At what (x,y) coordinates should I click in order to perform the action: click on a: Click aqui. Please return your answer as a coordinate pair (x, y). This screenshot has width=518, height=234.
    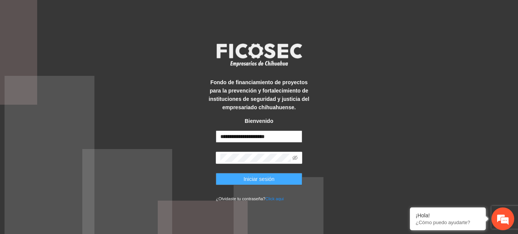
    Looking at the image, I should click on (274, 199).